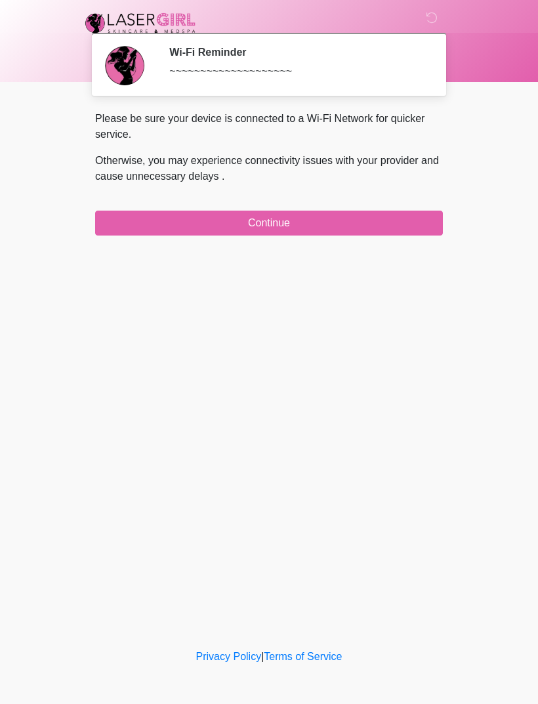 The width and height of the screenshot is (538, 704). I want to click on h2: Wi-Fi Reminder, so click(296, 52).